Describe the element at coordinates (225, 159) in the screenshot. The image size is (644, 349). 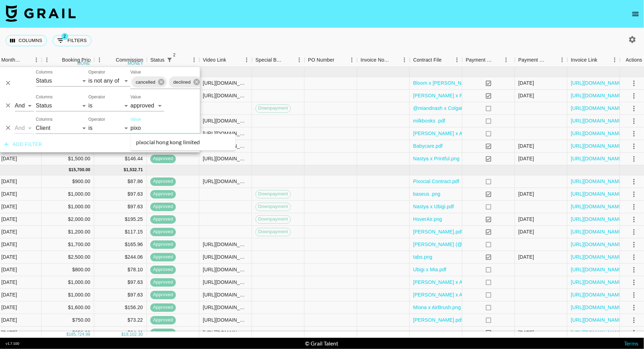
I see `div: https://www.instagram.com/reel/DOL2FxJDXFF/?igsh=dnAyeTliYTQycjl6` at that location.